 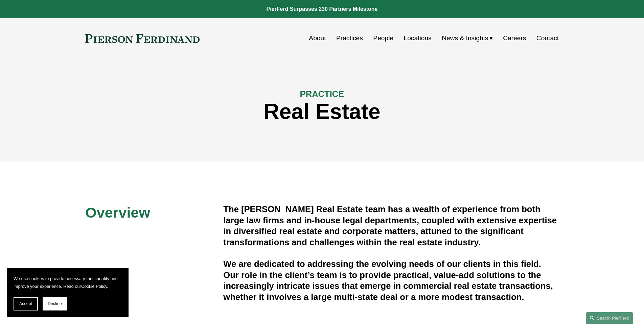 I want to click on button: Accept, so click(x=25, y=304).